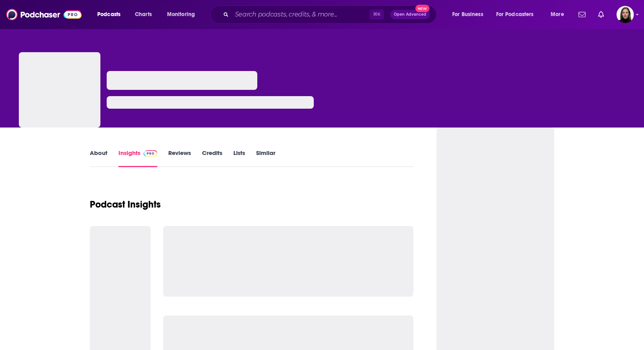  What do you see at coordinates (44, 15) in the screenshot?
I see `a: Podchaser - Follow, Share and Rate Podcasts` at bounding box center [44, 15].